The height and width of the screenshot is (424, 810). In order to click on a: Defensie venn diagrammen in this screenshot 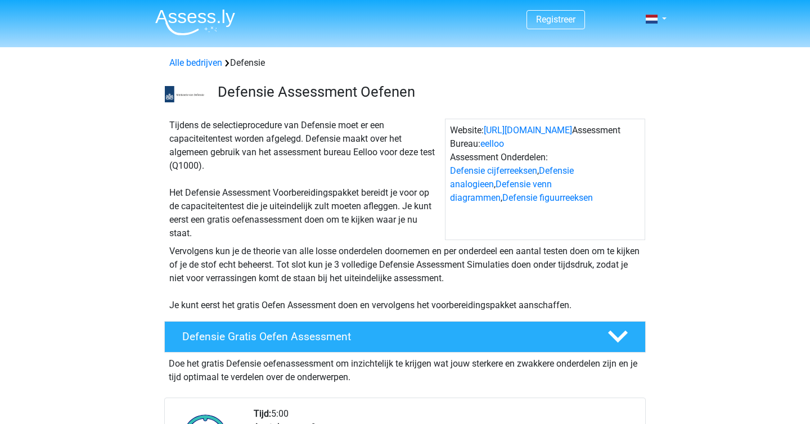, I will do `click(501, 191)`.